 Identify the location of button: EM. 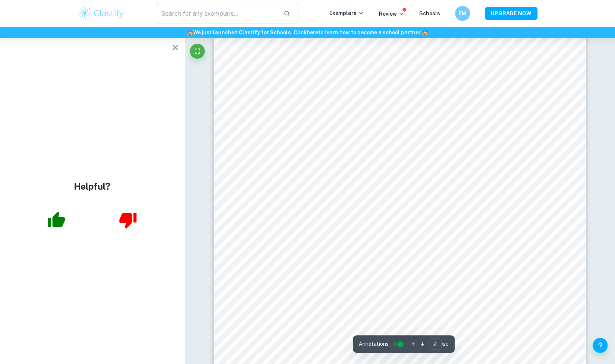
(463, 13).